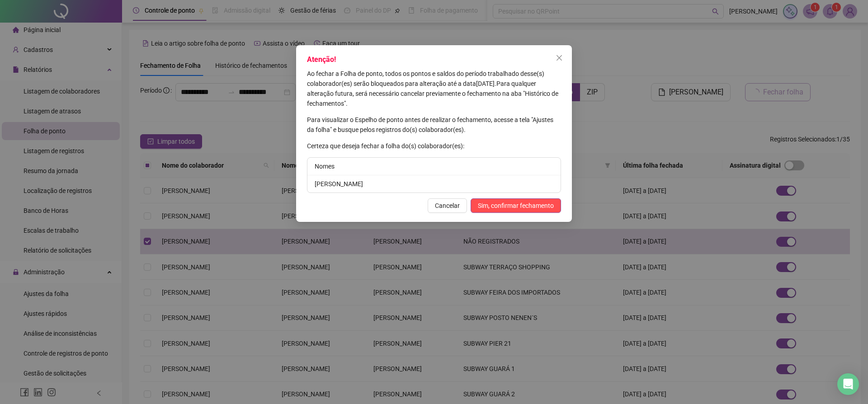 The height and width of the screenshot is (404, 868). I want to click on button: Sim, confirmar fechamento, so click(516, 206).